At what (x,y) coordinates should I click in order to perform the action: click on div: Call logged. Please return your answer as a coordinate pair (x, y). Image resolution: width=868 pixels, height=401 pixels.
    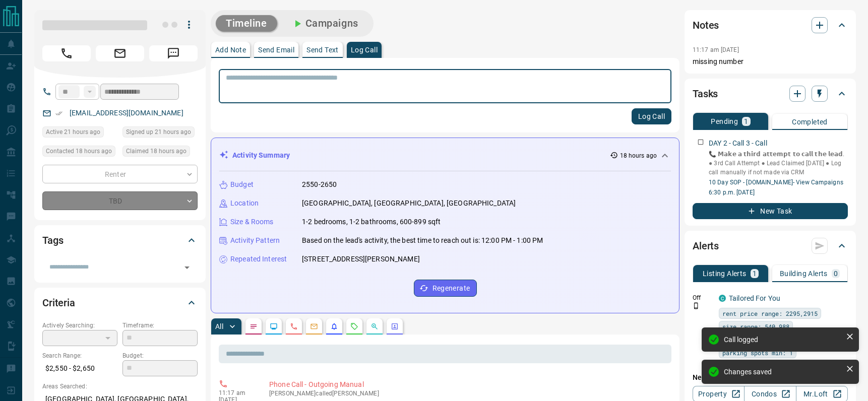
    Looking at the image, I should click on (783, 339).